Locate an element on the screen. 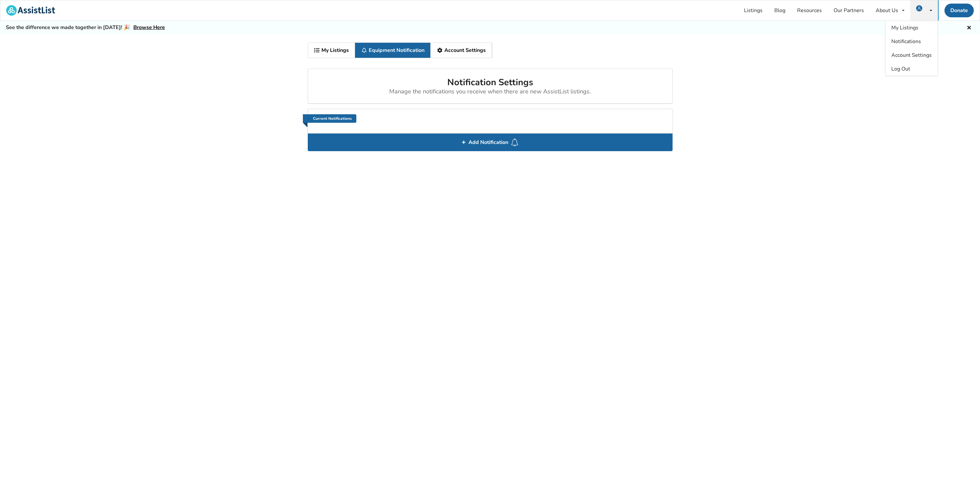 This screenshot has width=980, height=477. img: user icon is located at coordinates (919, 8).